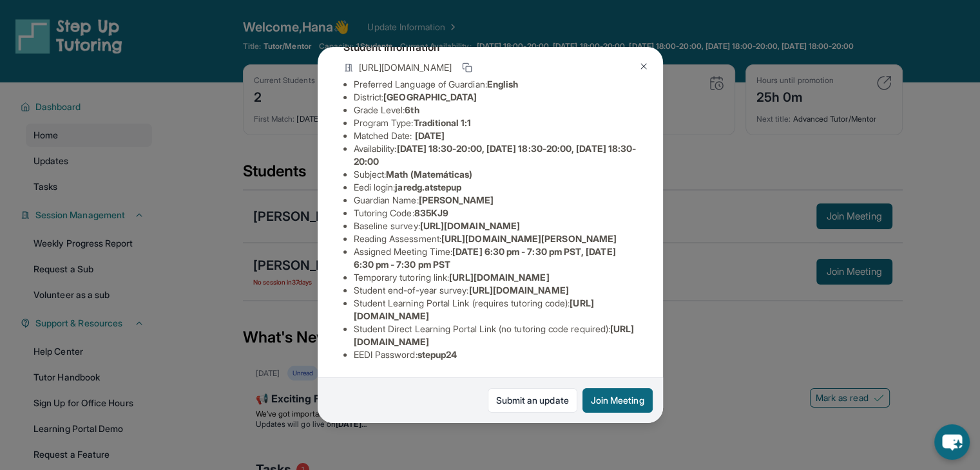  I want to click on span: jaredg.atstepup, so click(428, 187).